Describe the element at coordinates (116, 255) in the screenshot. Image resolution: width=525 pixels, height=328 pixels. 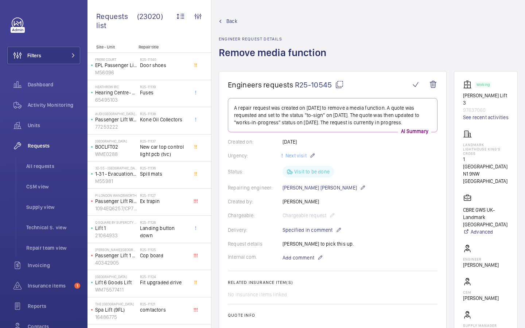
I see `p: Passenger Lift 1 - Guest Lift 1` at that location.